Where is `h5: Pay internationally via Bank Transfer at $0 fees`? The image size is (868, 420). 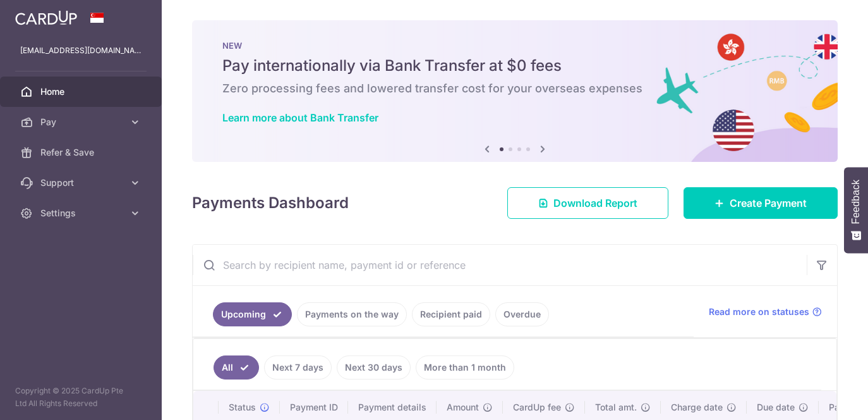 h5: Pay internationally via Bank Transfer at $0 fees is located at coordinates (515, 66).